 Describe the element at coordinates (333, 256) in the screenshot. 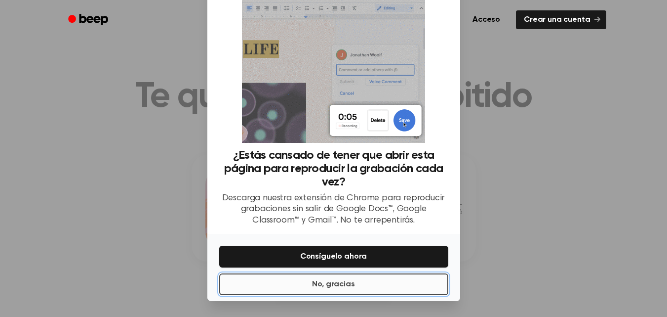

I see `font: Consíguelo ahora` at that location.